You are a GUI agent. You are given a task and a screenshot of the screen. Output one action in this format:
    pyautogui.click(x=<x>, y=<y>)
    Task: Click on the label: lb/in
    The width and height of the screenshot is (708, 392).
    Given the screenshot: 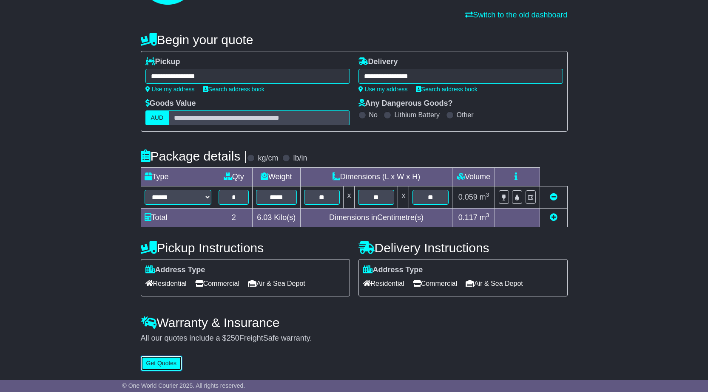 What is the action you would take?
    pyautogui.click(x=300, y=159)
    